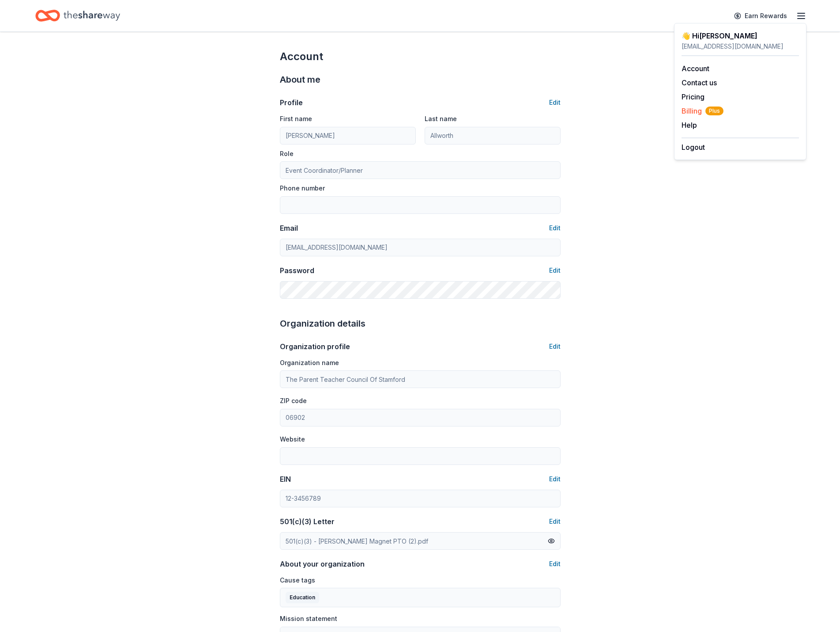 The image size is (840, 632). Describe the element at coordinates (289, 227) in the screenshot. I see `div: Email` at that location.